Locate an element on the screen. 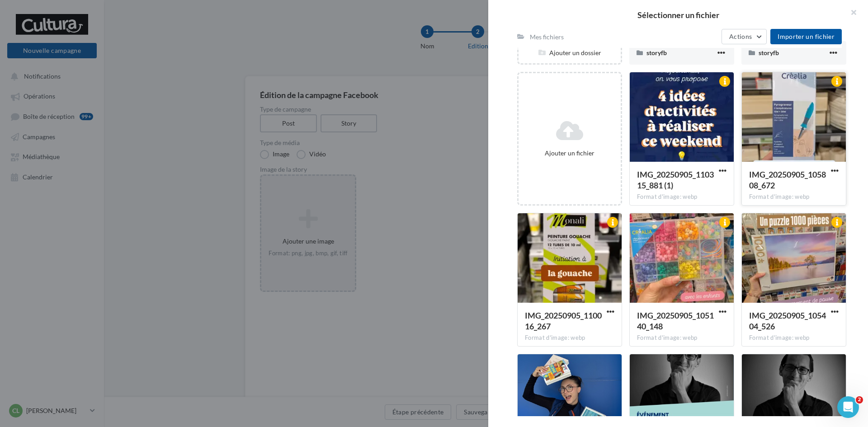 The width and height of the screenshot is (868, 427). span: 2 is located at coordinates (859, 400).